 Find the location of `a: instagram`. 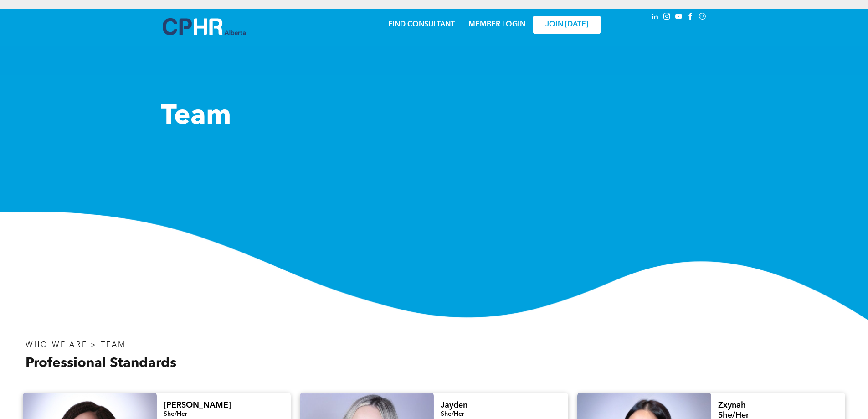

a: instagram is located at coordinates (667, 18).